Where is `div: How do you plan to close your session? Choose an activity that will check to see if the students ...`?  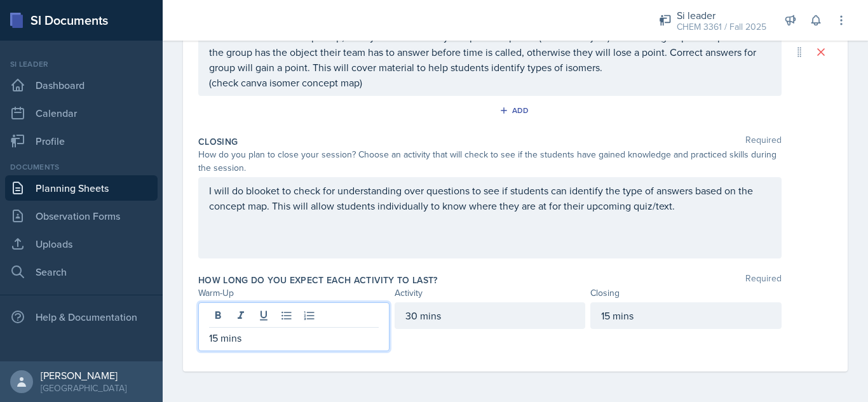
div: How do you plan to close your session? Choose an activity that will check to see if the students ... is located at coordinates (490, 161).